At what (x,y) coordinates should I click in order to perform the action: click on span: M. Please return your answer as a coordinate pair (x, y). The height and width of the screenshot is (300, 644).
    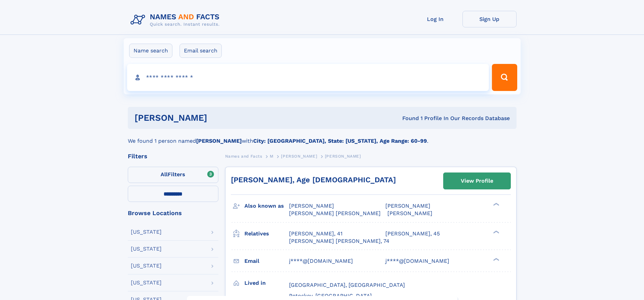
    Looking at the image, I should click on (272, 156).